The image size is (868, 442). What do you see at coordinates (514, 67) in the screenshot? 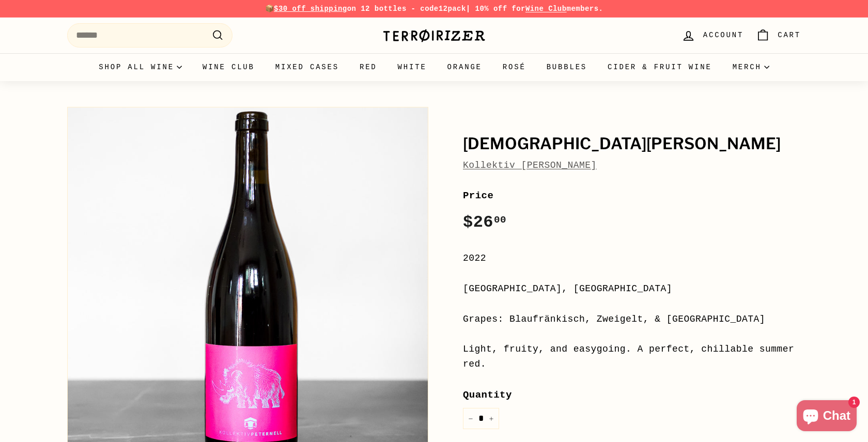
I see `a: Rosé` at bounding box center [514, 67].